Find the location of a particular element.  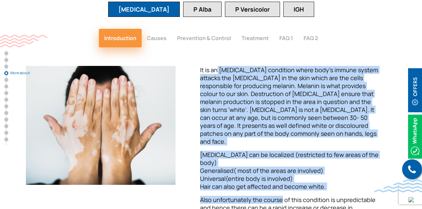

button: FAQ 1 is located at coordinates (286, 38).